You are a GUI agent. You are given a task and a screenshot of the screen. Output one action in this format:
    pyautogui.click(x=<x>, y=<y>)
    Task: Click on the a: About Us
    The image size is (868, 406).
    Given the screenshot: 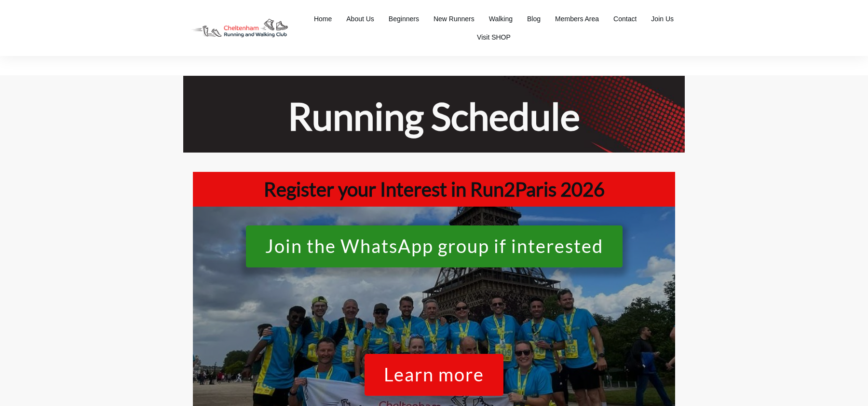 What is the action you would take?
    pyautogui.click(x=360, y=19)
    